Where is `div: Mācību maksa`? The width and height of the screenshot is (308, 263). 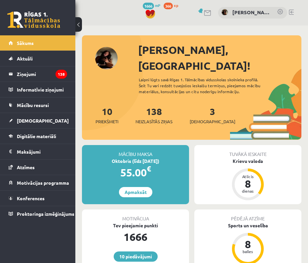
div: Mācību maksa is located at coordinates (135, 151).